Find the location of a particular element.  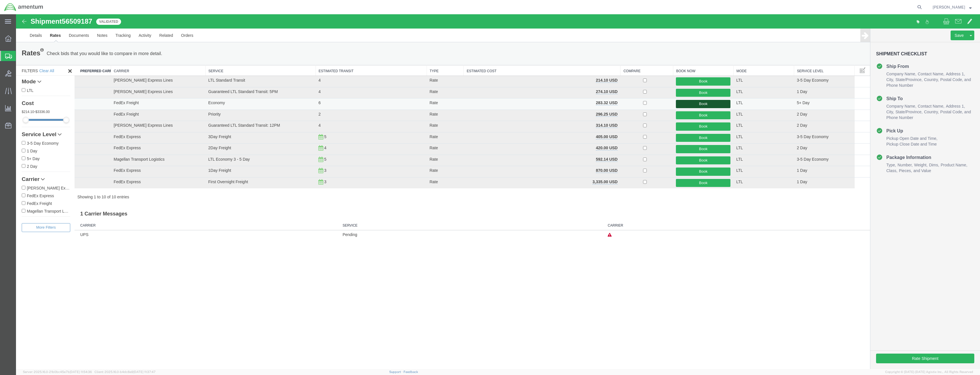

td: Pending is located at coordinates (456, 220).